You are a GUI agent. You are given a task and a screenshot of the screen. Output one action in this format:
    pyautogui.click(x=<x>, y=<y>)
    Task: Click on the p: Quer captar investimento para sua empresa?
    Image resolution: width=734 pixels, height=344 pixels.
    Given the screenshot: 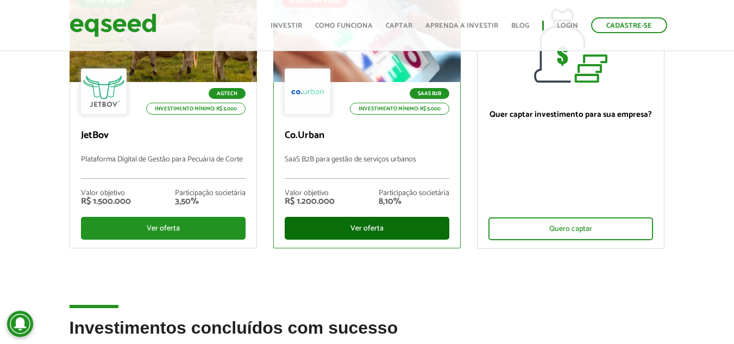 What is the action you would take?
    pyautogui.click(x=571, y=115)
    